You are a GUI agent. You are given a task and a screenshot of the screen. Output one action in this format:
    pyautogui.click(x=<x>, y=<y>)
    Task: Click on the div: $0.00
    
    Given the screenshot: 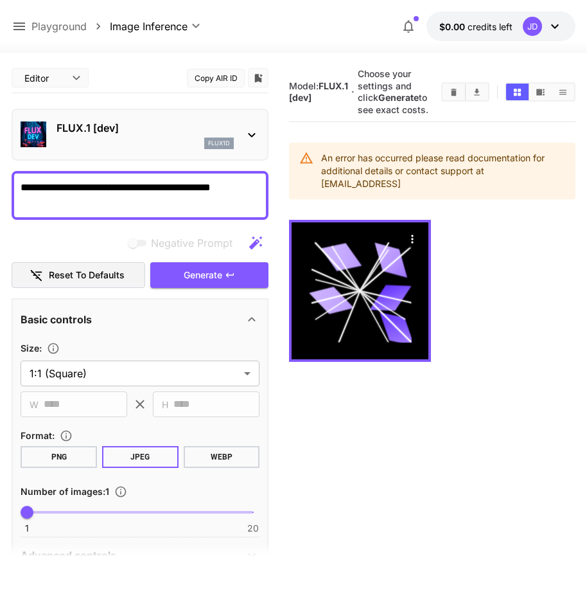 What is the action you would take?
    pyautogui.click(x=476, y=26)
    